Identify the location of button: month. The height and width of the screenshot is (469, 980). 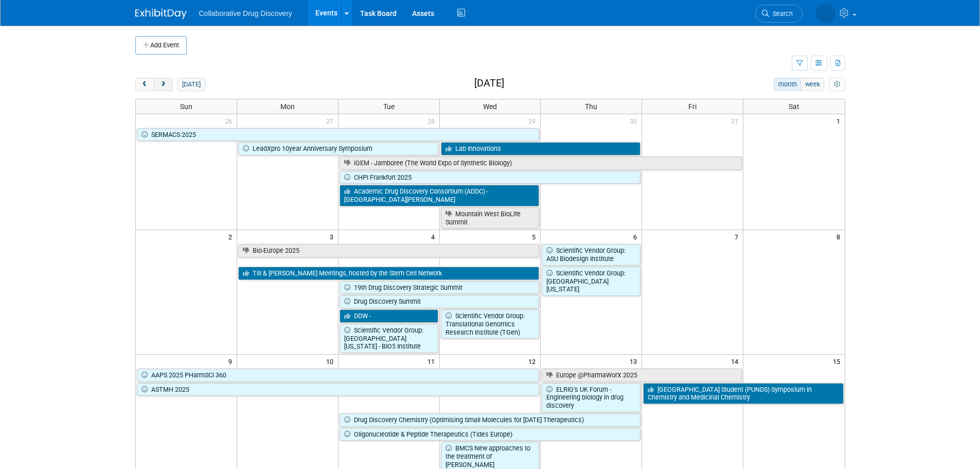
(787, 85).